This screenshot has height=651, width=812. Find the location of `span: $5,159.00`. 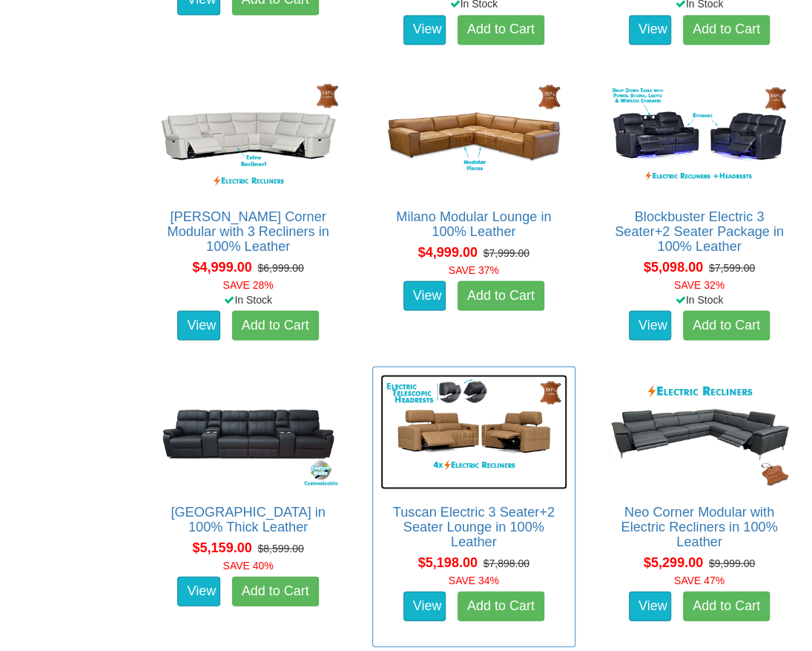

span: $5,159.00 is located at coordinates (222, 547).